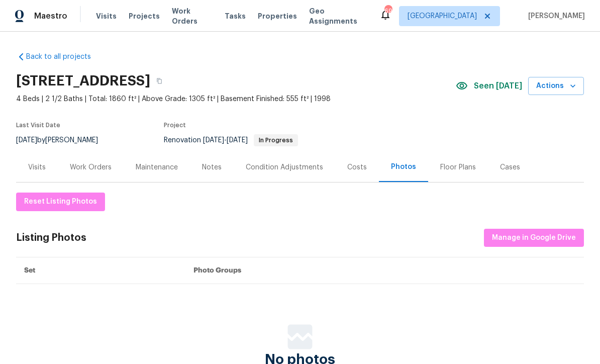  Describe the element at coordinates (510, 167) in the screenshot. I see `div: Cases` at that location.